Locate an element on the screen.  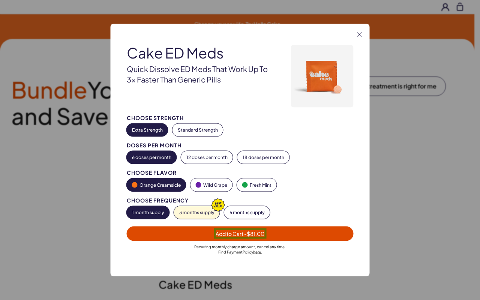
div: Quick dissolve ED Meds that work up to 3x faster than generic pills is located at coordinates (198, 74).